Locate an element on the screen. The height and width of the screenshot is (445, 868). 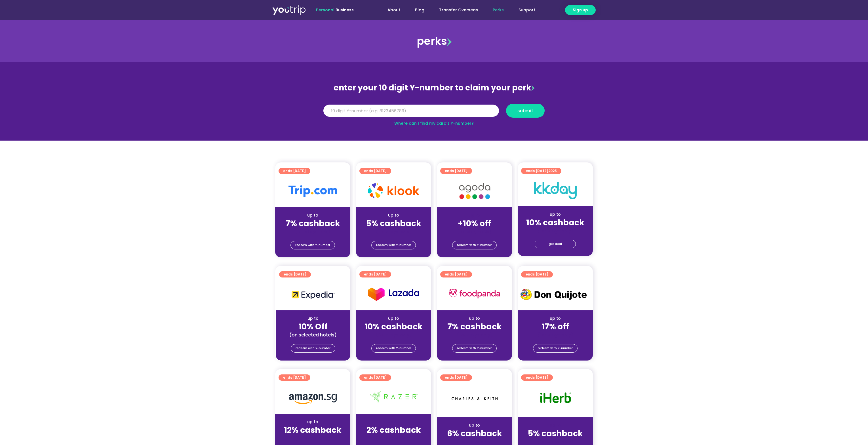
strong: 12% cashback is located at coordinates (313, 431).